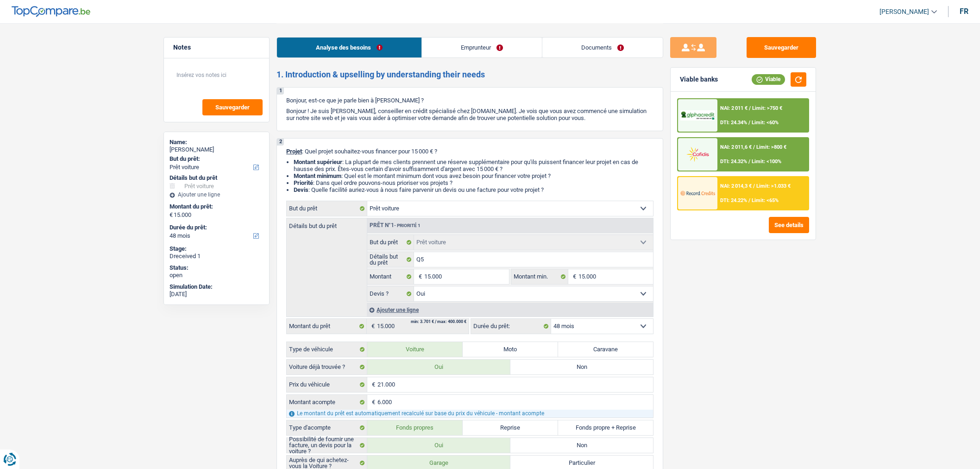 Image resolution: width=980 pixels, height=469 pixels. Describe the element at coordinates (470, 414) in the screenshot. I see `div: Le montant du prêt est automatiquement recalculé sur base du prix du véhicule - montant acompte` at that location.